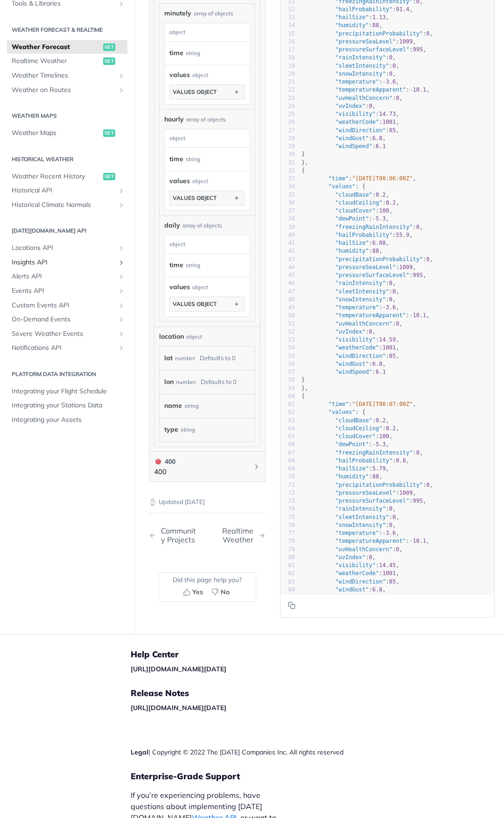 Image resolution: width=504 pixels, height=818 pixels. What do you see at coordinates (185, 358) in the screenshot?
I see `div: number` at bounding box center [185, 358].